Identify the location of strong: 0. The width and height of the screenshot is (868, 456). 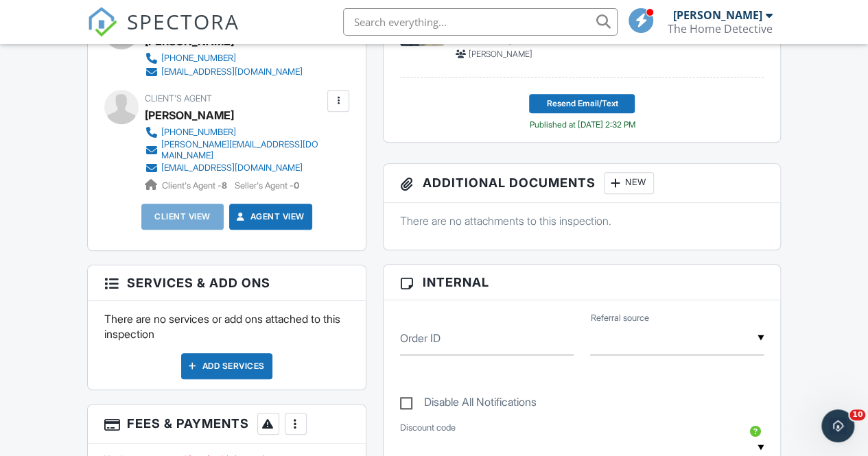
(297, 185).